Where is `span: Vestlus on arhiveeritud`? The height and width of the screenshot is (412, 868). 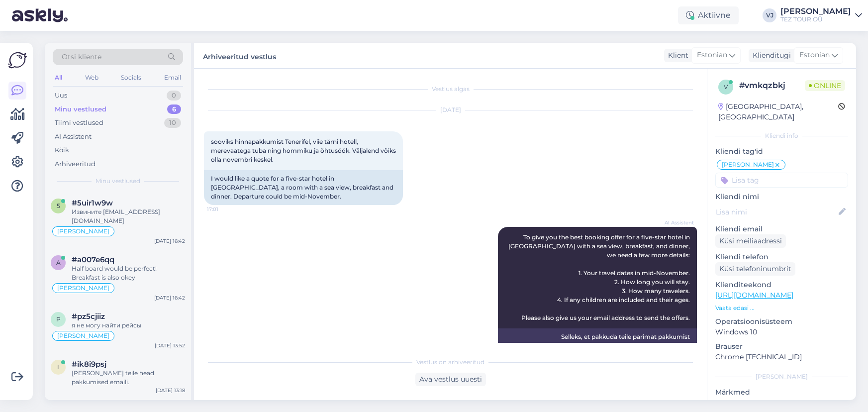 span: Vestlus on arhiveeritud is located at coordinates (450, 362).